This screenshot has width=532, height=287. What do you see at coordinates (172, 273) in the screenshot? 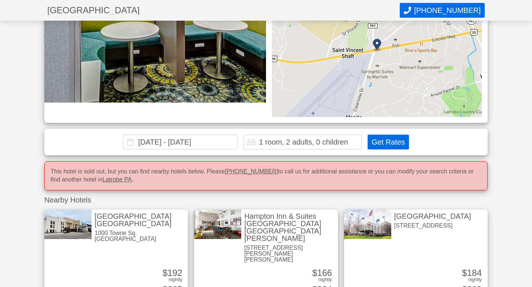
I see `div: 192` at bounding box center [172, 273].